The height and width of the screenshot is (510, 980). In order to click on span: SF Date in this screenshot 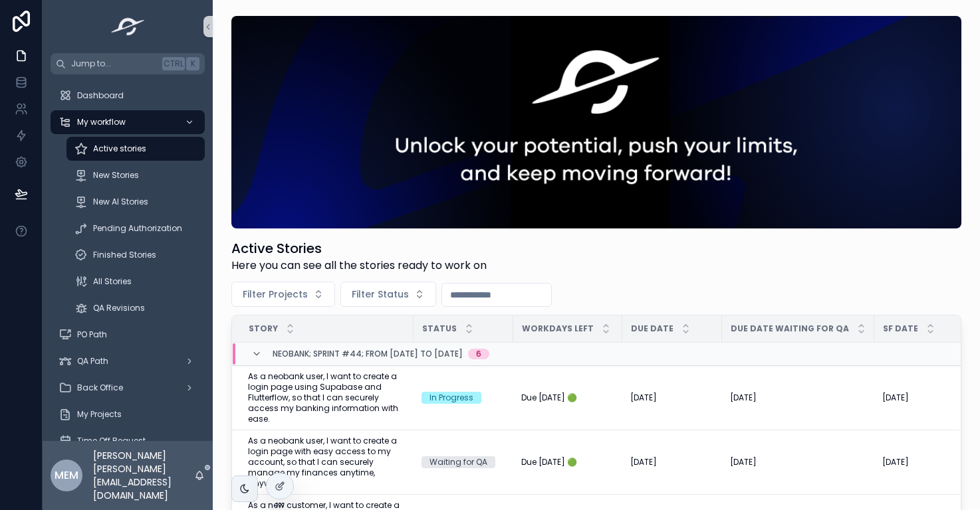, I will do `click(901, 329)`.